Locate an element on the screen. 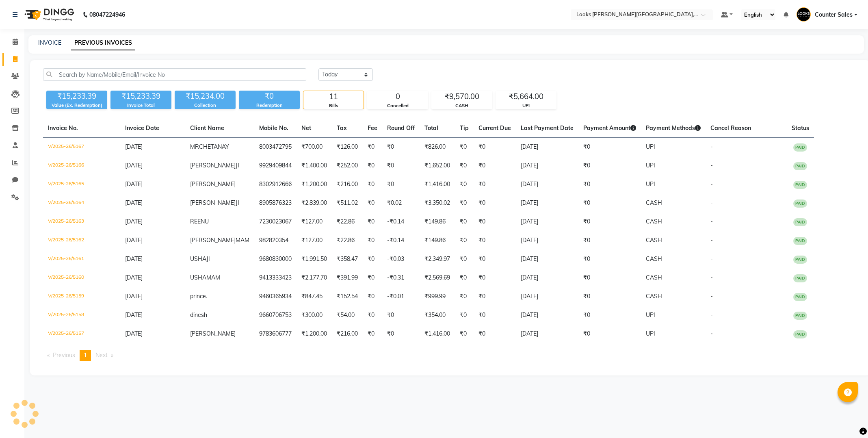 The width and height of the screenshot is (868, 438). td: ₹3,350.02 is located at coordinates (437, 203).